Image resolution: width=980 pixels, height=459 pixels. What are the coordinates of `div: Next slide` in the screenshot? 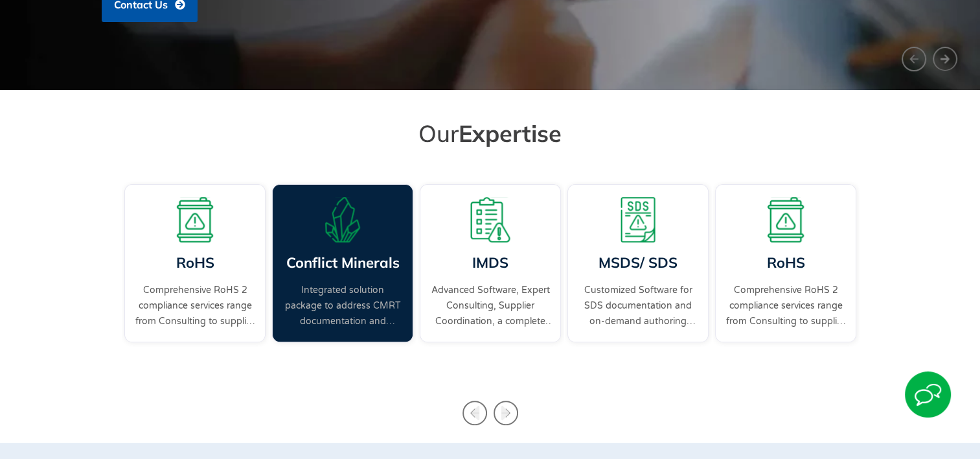 It's located at (506, 413).